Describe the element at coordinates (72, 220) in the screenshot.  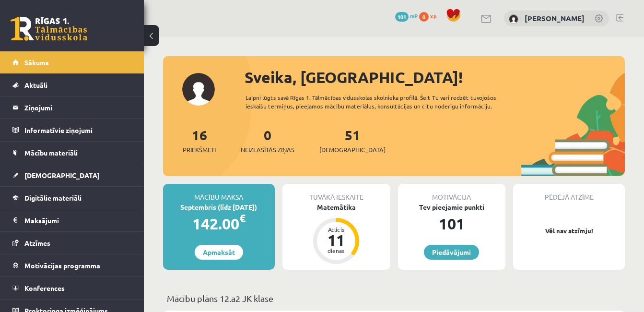
I see `a: Maksājumi` at that location.